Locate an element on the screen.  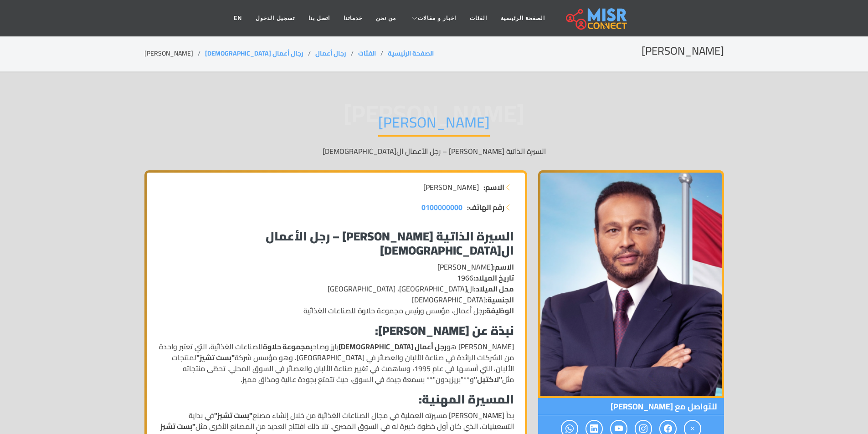
strong: الوظيفة: is located at coordinates (499, 311).